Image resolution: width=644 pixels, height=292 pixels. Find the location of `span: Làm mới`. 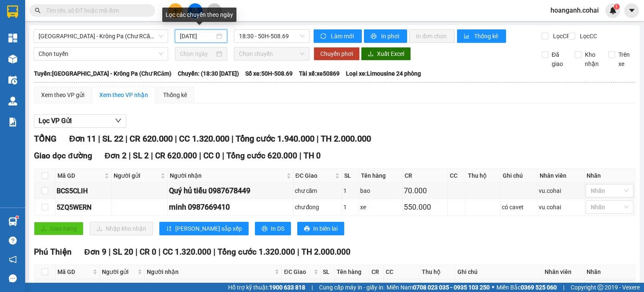

span: Làm mới is located at coordinates (343, 36).